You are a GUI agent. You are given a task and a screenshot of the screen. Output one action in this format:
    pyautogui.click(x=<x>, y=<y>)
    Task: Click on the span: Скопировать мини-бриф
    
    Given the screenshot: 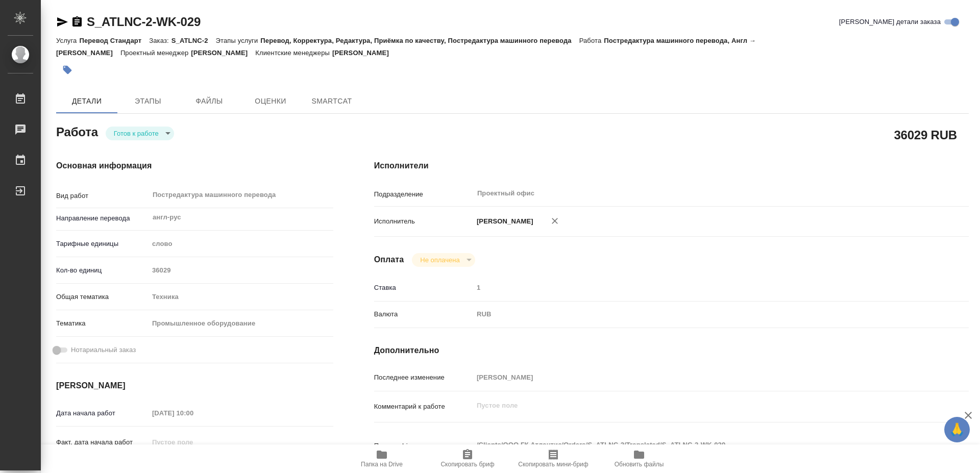 What is the action you would take?
    pyautogui.click(x=553, y=464)
    